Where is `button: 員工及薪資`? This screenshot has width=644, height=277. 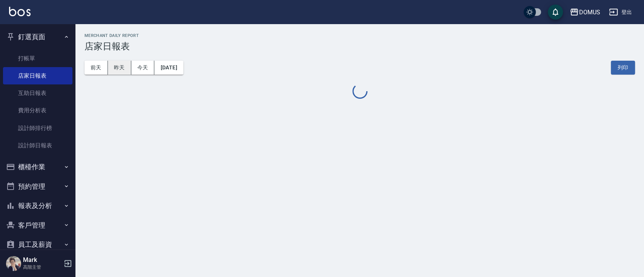 button: 員工及薪資 is located at coordinates (38, 245).